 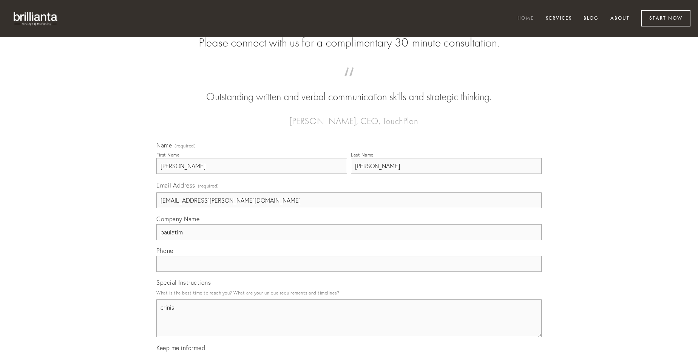 I want to click on a: About, so click(x=620, y=19).